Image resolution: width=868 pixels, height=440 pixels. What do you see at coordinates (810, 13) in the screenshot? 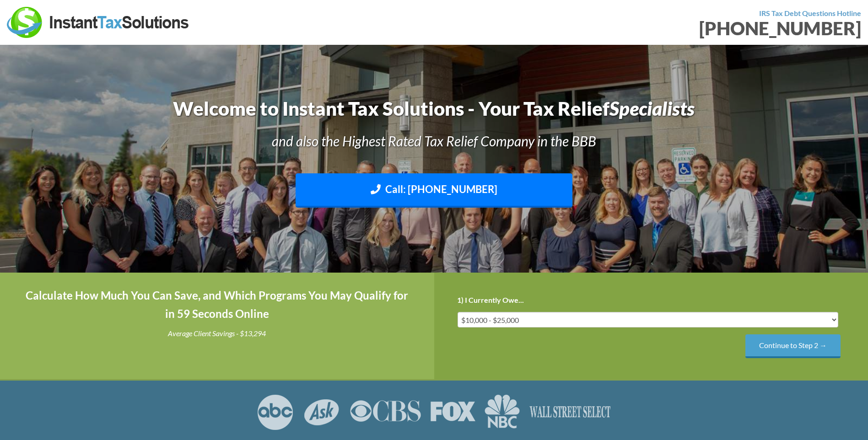
I see `strong: IRS Tax Debt Questions Hotline` at bounding box center [810, 13].